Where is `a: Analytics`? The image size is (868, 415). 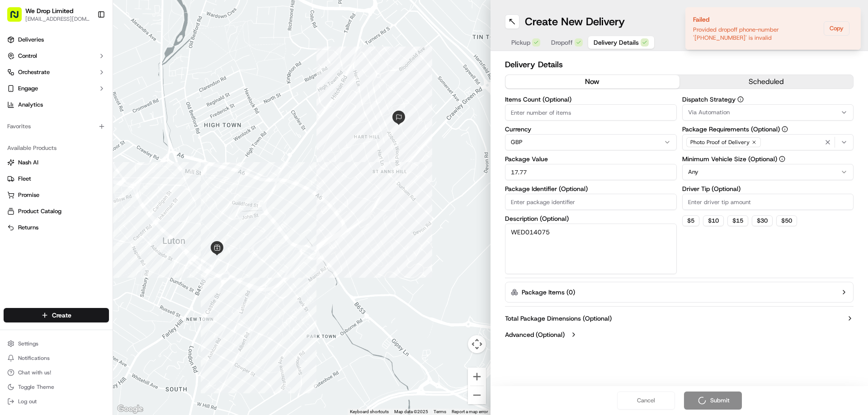 a: Analytics is located at coordinates (56, 105).